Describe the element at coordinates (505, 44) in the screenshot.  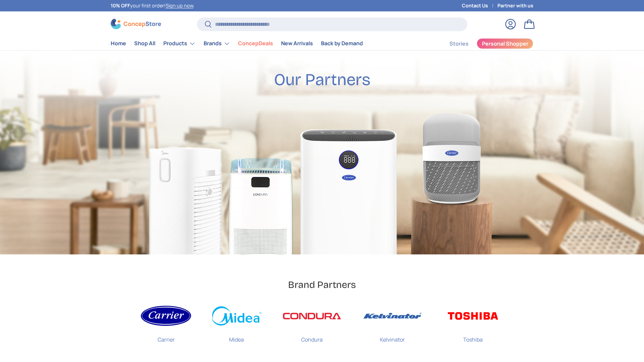
I see `a: Personal Shopper` at that location.